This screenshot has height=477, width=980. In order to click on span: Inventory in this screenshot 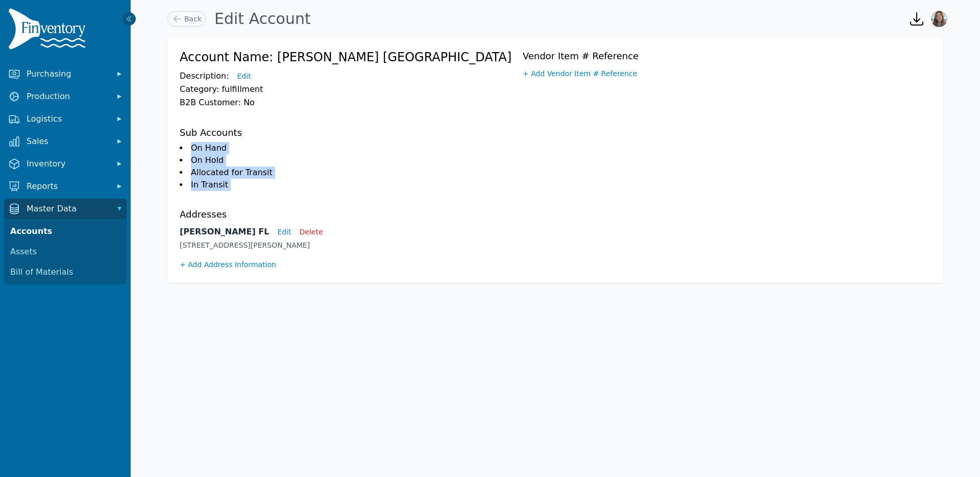, I will do `click(67, 164)`.